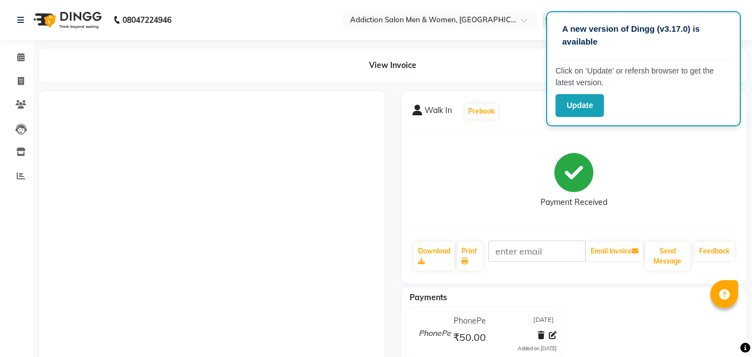  I want to click on img: logo, so click(66, 20).